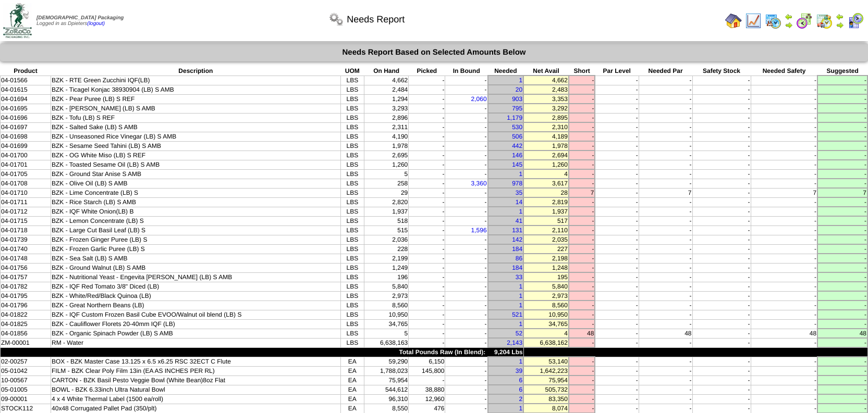  What do you see at coordinates (386, 80) in the screenshot?
I see `td: 4,662` at bounding box center [386, 80].